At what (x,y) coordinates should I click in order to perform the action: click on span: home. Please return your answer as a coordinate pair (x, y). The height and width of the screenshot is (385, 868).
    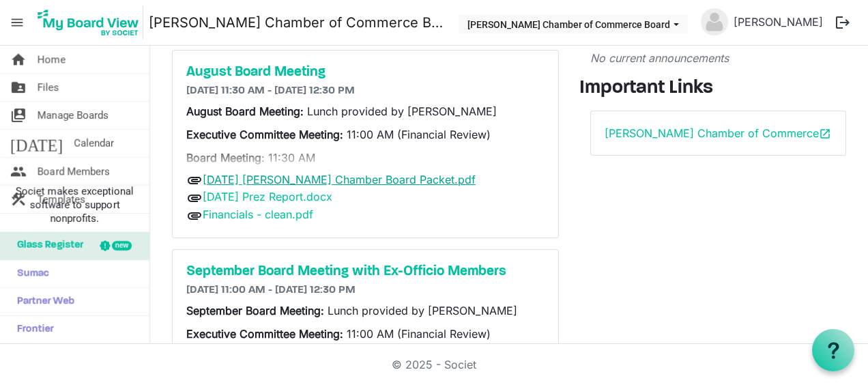
    Looking at the image, I should click on (19, 59).